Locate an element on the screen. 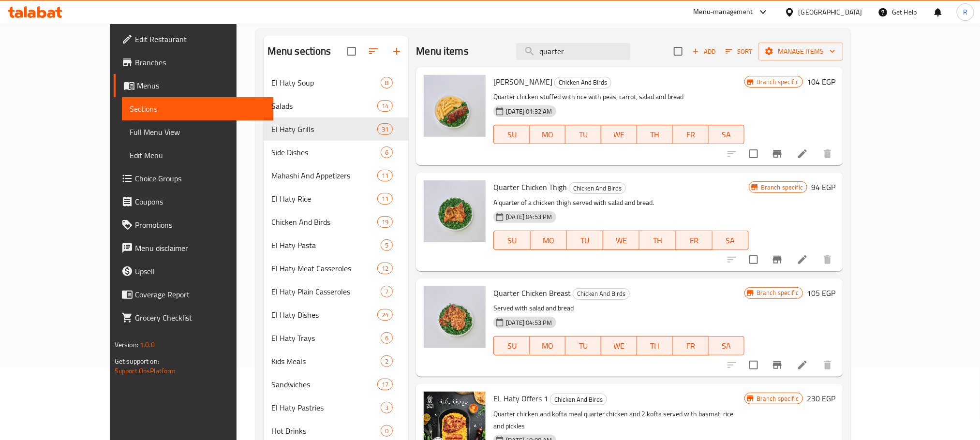  a: Full Menu View is located at coordinates (198, 132).